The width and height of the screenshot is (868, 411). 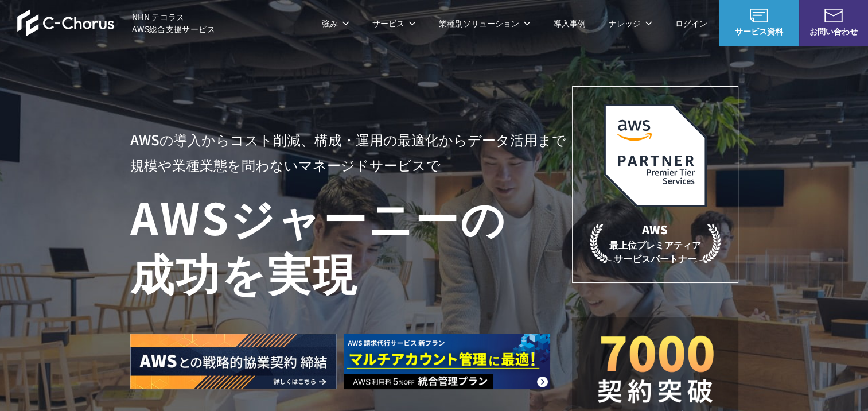 I want to click on p: 業種別ソリューション, so click(x=485, y=23).